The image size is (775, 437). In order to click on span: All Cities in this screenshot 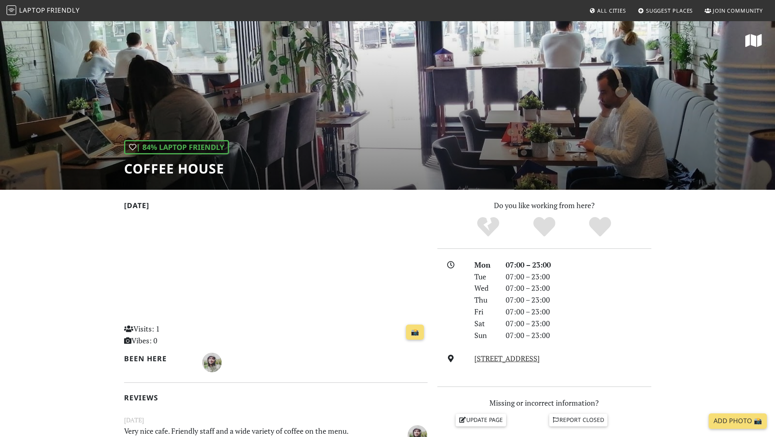, I will do `click(612, 11)`.